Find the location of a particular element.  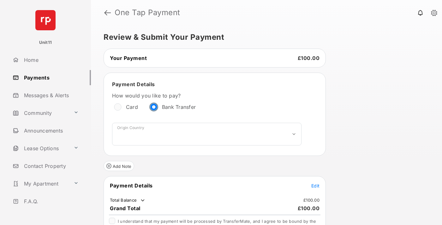

strong: One Tap Payment is located at coordinates (147, 13).